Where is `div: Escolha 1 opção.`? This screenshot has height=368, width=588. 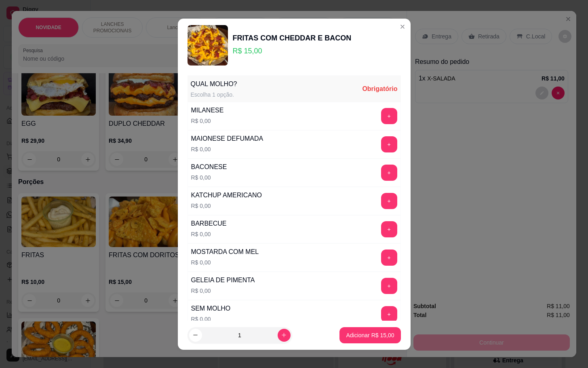
div: Escolha 1 opção. is located at coordinates (214, 95).